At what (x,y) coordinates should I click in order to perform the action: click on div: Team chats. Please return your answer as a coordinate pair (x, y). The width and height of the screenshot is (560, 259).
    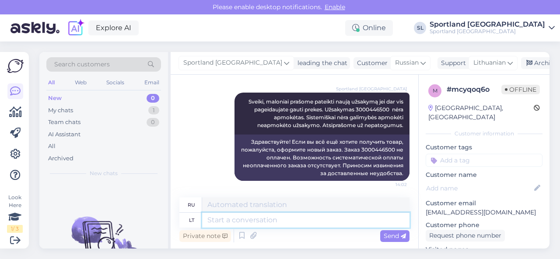
    Looking at the image, I should click on (64, 122).